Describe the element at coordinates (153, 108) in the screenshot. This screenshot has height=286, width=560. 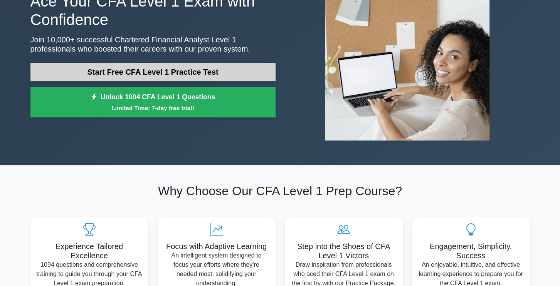
I see `small: Limited Time: 7-day free trial!` at that location.